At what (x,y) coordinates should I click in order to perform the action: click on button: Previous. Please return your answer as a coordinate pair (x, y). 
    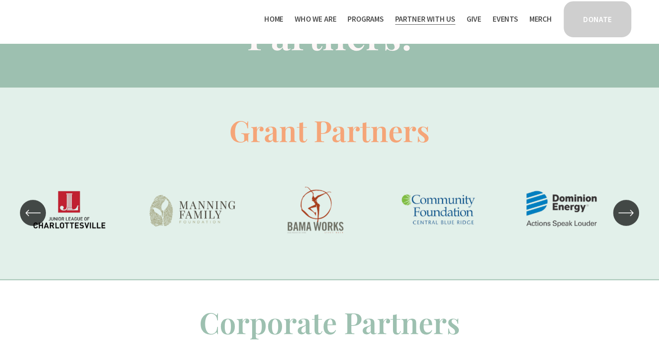
    Looking at the image, I should click on (33, 213).